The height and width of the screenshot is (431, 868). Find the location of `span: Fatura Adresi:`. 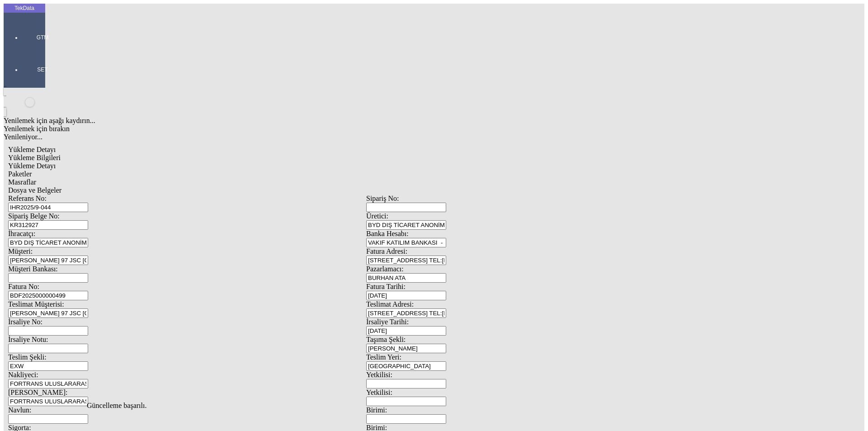

span: Fatura Adresi: is located at coordinates (387, 251).